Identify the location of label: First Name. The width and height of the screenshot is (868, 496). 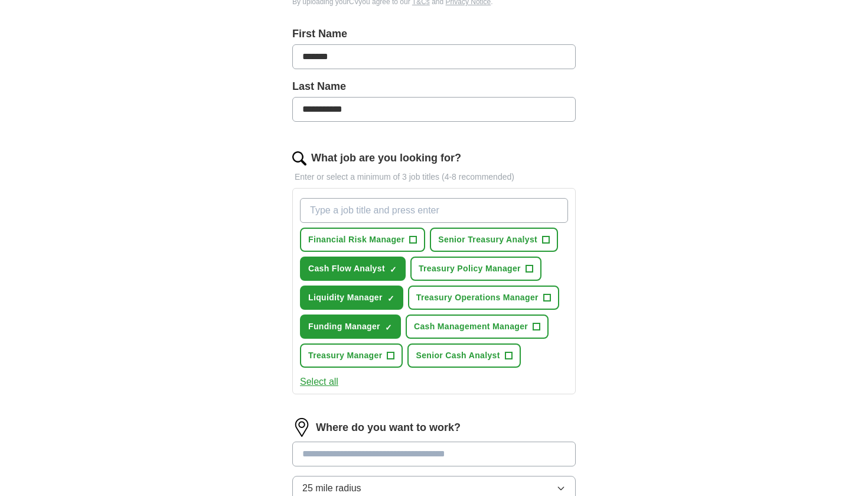
(434, 34).